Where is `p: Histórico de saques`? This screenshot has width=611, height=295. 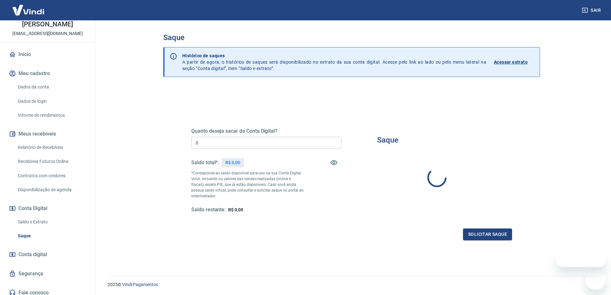
p: Histórico de saques is located at coordinates (334, 56).